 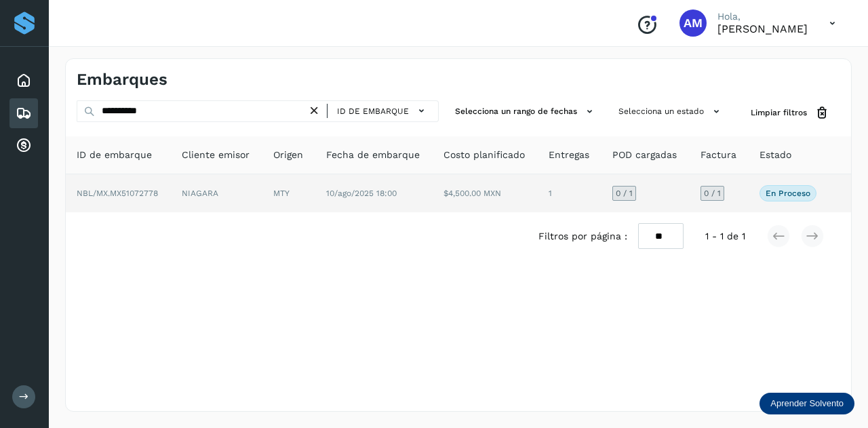 What do you see at coordinates (217, 194) in the screenshot?
I see `td: NIAGARA` at bounding box center [217, 194].